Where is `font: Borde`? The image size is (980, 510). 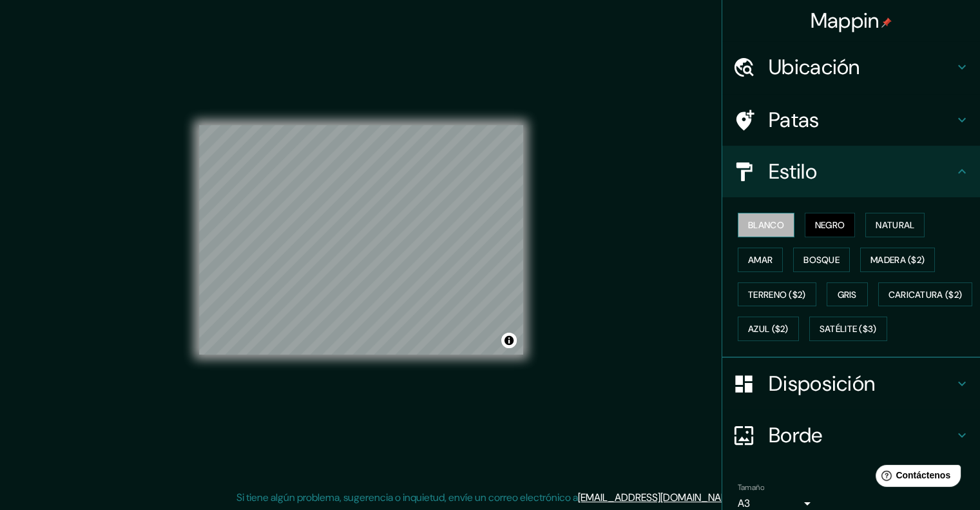
font: Borde is located at coordinates (796, 435).